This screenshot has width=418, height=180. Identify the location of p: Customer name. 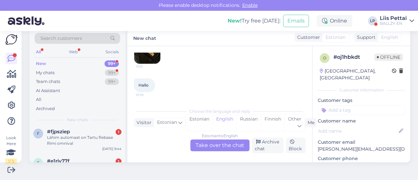
(361, 121).